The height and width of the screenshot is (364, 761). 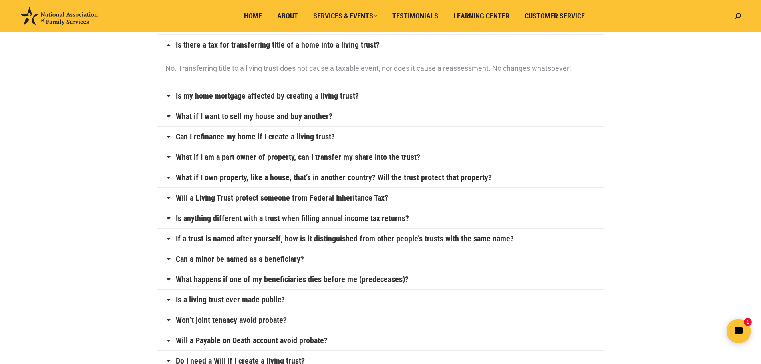 What do you see at coordinates (240, 259) in the screenshot?
I see `a: Can a minor be named as a beneficiary?` at bounding box center [240, 259].